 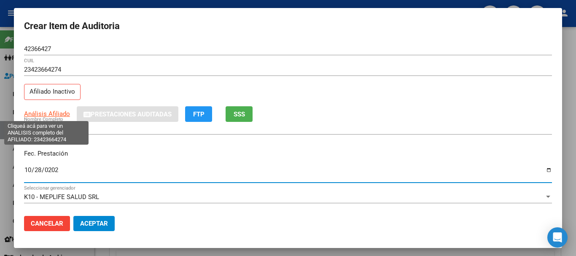 What do you see at coordinates (127, 114) in the screenshot?
I see `button: Prestaciones Auditadas` at bounding box center [127, 114].